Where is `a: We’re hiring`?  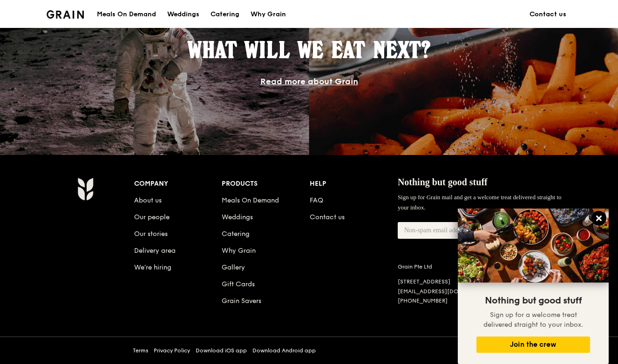 a: We’re hiring is located at coordinates (153, 267).